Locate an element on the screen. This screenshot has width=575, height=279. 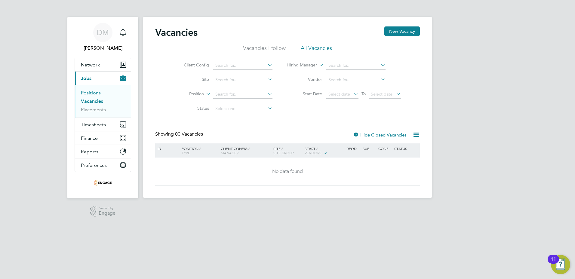
span: Site Group is located at coordinates (284, 153).